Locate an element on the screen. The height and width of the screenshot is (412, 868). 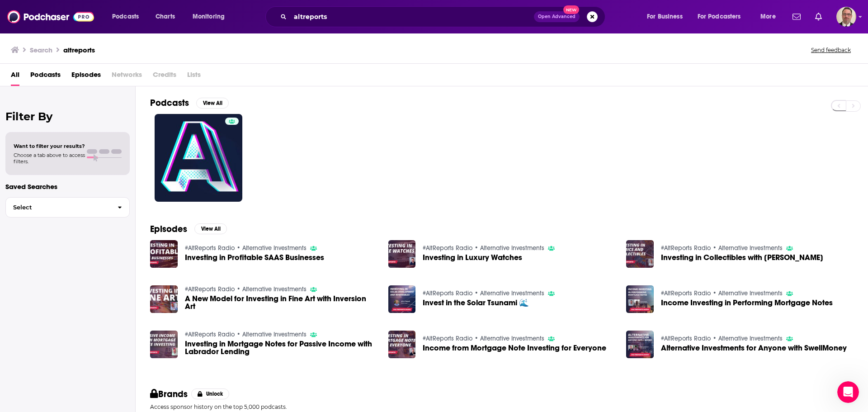
button: Send feedback is located at coordinates (831, 49).